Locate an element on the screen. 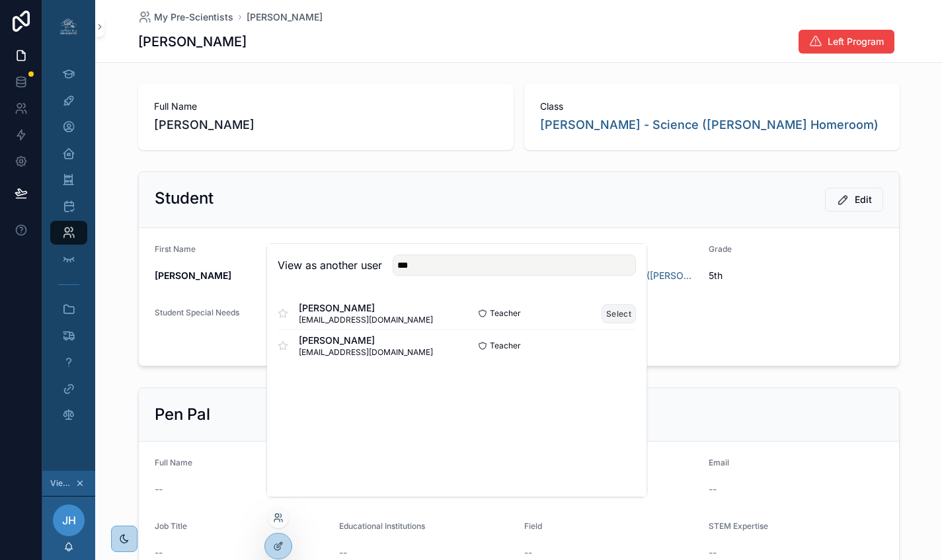 Image resolution: width=942 pixels, height=560 pixels. span: Job Title is located at coordinates (171, 526).